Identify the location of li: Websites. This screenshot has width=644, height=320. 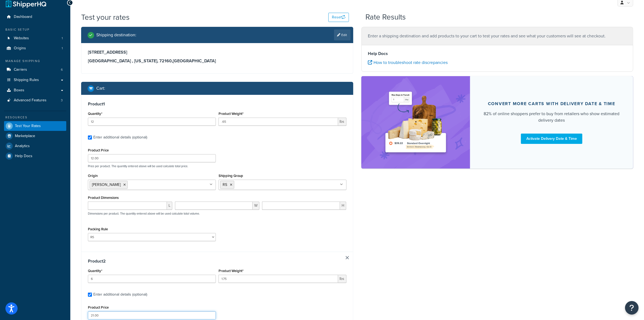
(35, 38).